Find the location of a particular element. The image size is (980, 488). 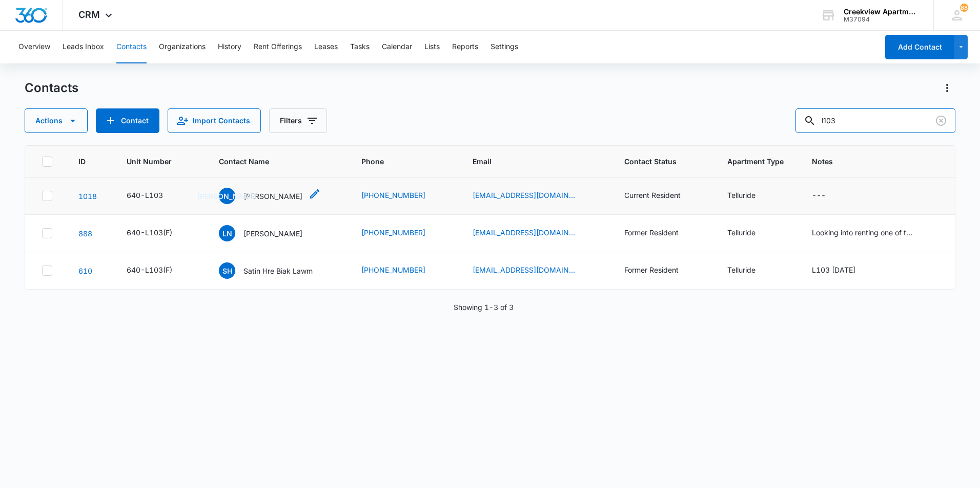

div: Email - lukenance317@gmail.com - Select to Edit Field is located at coordinates (533, 234).